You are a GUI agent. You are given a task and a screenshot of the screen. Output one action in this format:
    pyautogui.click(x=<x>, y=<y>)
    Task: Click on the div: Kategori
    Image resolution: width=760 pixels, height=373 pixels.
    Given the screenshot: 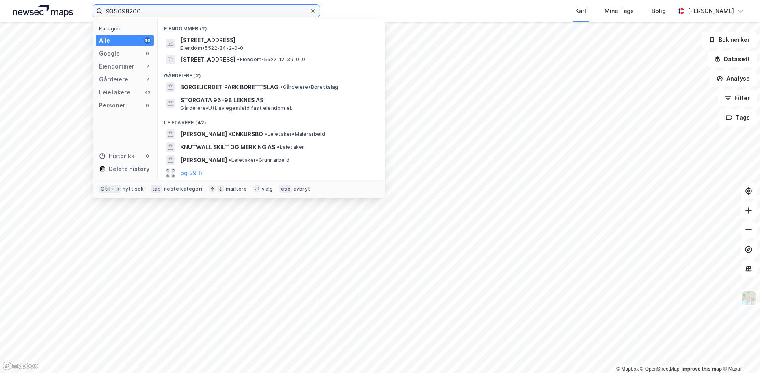 What is the action you would take?
    pyautogui.click(x=126, y=28)
    